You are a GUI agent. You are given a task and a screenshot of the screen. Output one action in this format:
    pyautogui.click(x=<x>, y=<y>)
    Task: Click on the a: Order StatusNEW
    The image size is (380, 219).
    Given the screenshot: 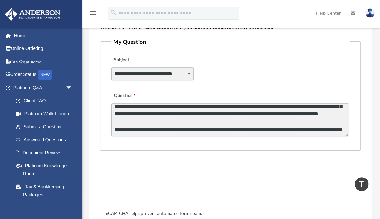 What is the action you would take?
    pyautogui.click(x=43, y=75)
    